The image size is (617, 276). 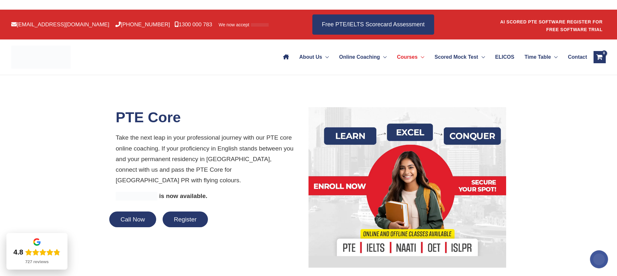 I want to click on span: Scored Mock Test, so click(x=456, y=57).